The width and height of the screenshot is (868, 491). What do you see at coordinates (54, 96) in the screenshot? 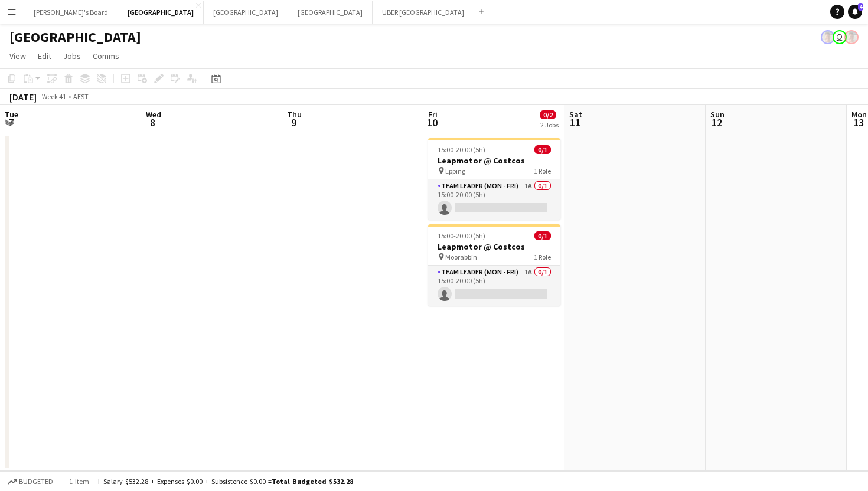
I see `span: Week 41` at bounding box center [54, 96].